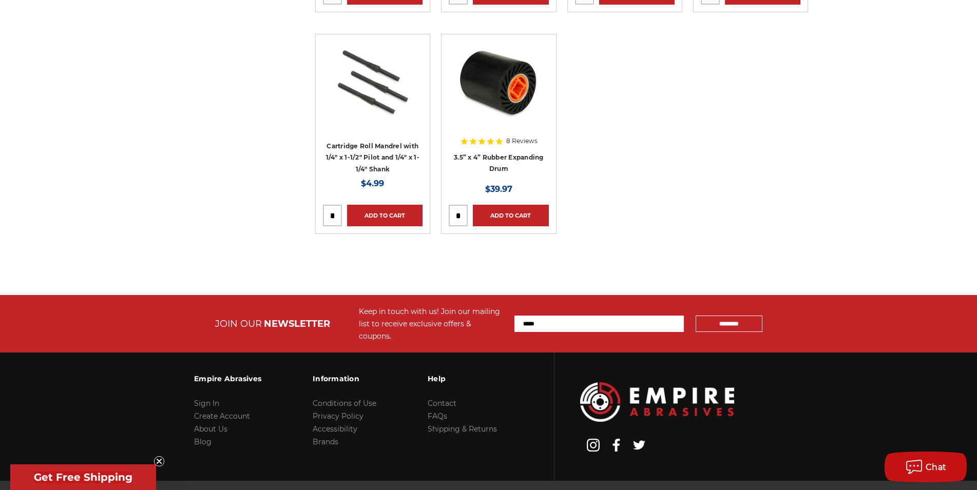 This screenshot has width=977, height=490. I want to click on h3: Information, so click(344, 379).